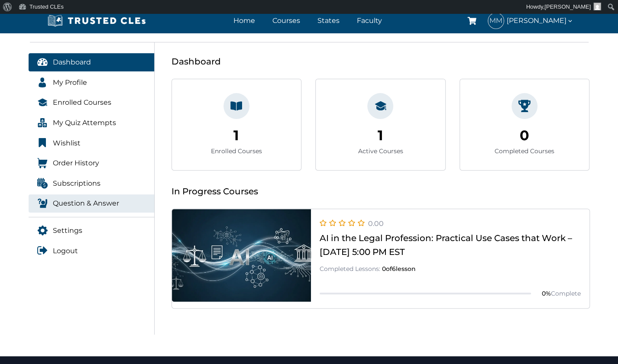 The height and width of the screenshot is (364, 618). I want to click on a: Order History, so click(92, 163).